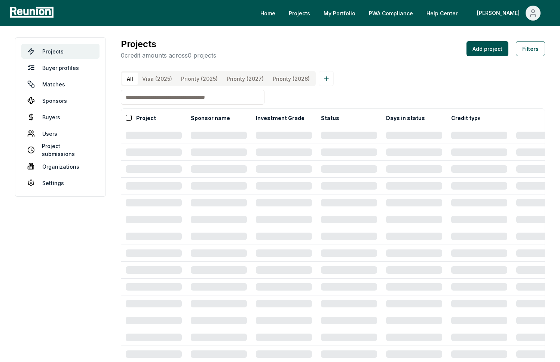 This screenshot has height=362, width=560. I want to click on a: Home, so click(268, 13).